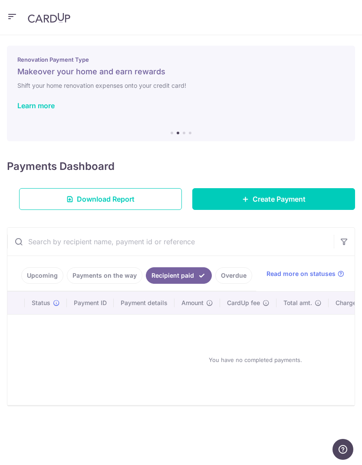 This screenshot has height=465, width=362. What do you see at coordinates (306, 274) in the screenshot?
I see `a: Read more on statuses` at bounding box center [306, 274].